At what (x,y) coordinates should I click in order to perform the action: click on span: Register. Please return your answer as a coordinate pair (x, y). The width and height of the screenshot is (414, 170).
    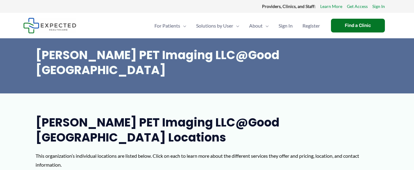
    Looking at the image, I should click on (311, 26).